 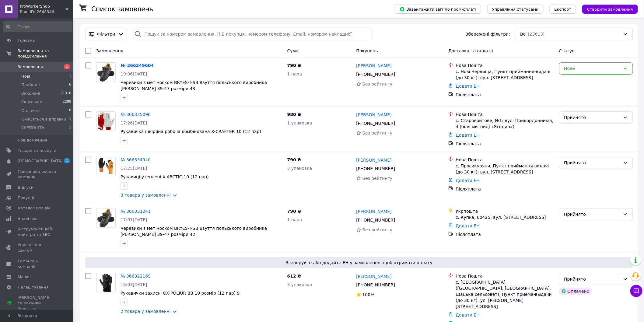 What do you see at coordinates (523, 34) in the screenshot?
I see `span: Всі` at bounding box center [523, 34].